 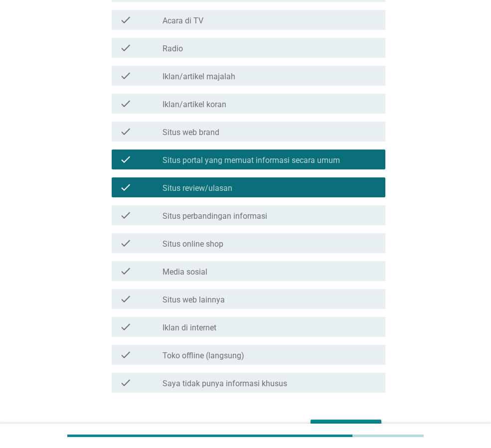 What do you see at coordinates (183, 21) in the screenshot?
I see `label: Acara di TV` at bounding box center [183, 21].